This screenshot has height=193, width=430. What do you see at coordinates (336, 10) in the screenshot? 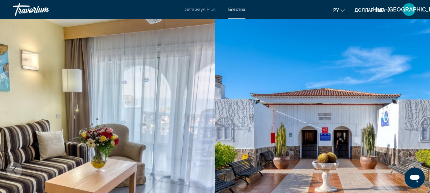
I see `font: ру` at bounding box center [336, 10].